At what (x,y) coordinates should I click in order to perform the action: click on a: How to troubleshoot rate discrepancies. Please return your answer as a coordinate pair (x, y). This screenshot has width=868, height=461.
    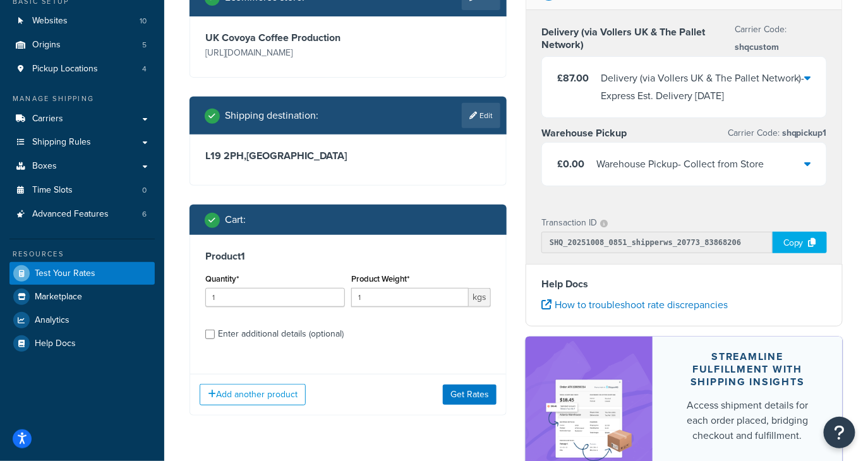
    Looking at the image, I should click on (634, 304).